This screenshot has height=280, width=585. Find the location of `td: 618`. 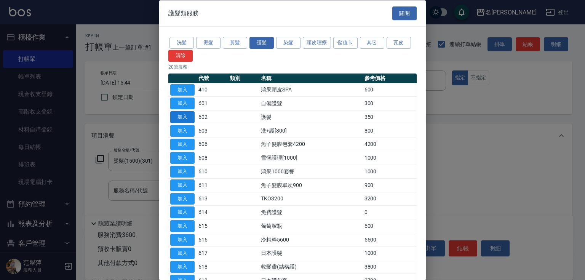

td: 618 is located at coordinates (212, 267).